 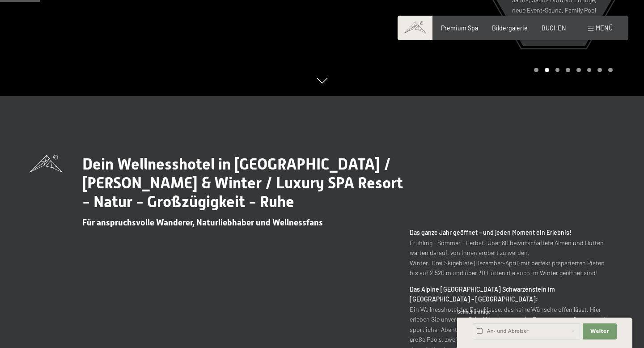 What do you see at coordinates (510, 28) in the screenshot?
I see `span: Bildergalerie` at bounding box center [510, 28].